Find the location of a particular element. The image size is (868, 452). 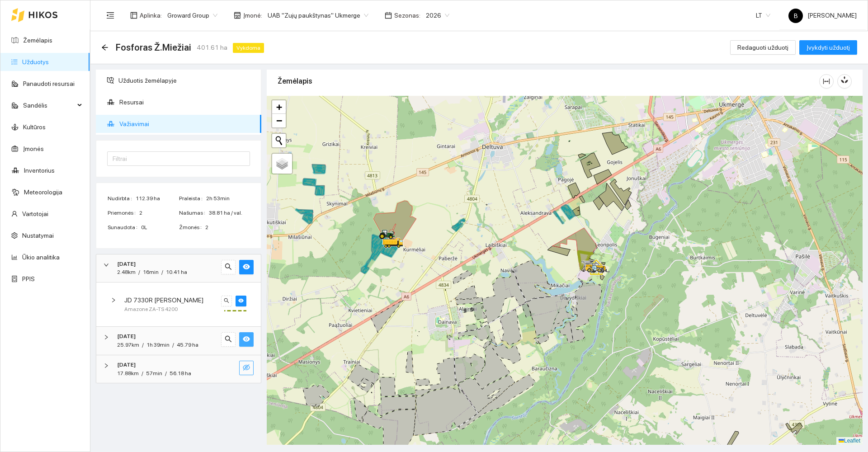

span: eye-invisible is located at coordinates (246, 368).